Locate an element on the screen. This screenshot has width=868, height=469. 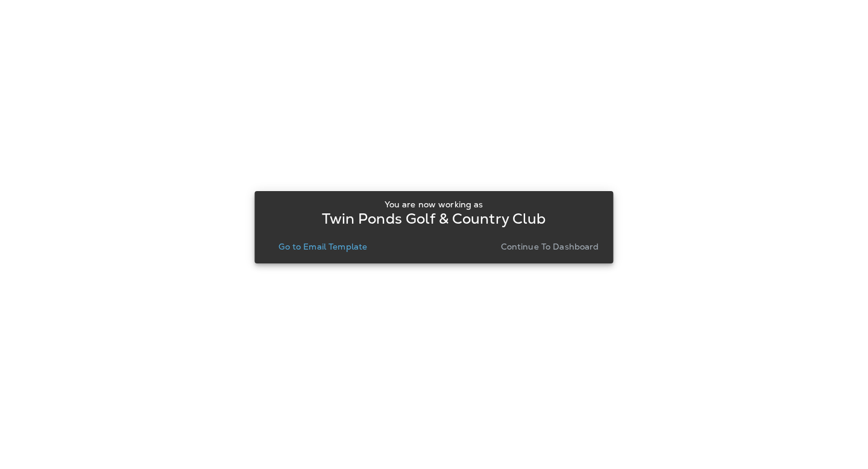
p: Twin Ponds Golf & Country Club is located at coordinates (433, 219).